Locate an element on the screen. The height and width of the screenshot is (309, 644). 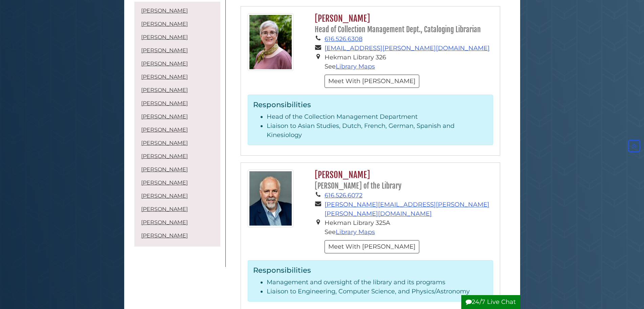
li: Liaison to Asian Studies, Dutch, French, German, Spanish and Kinesiology is located at coordinates (377, 130).